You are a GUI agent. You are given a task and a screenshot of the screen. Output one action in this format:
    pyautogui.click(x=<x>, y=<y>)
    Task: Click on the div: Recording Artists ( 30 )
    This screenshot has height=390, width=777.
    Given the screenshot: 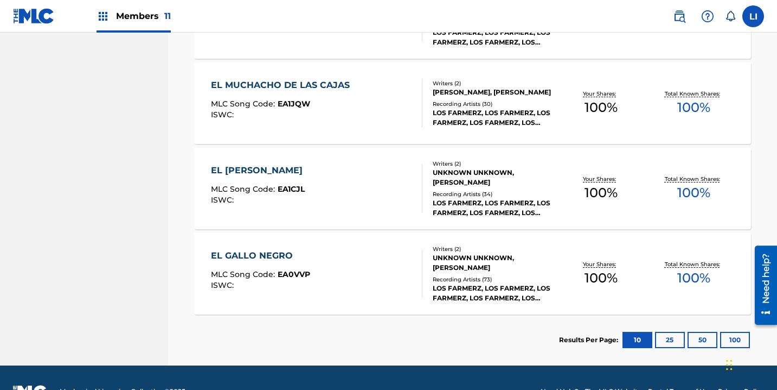 What is the action you would take?
    pyautogui.click(x=494, y=104)
    